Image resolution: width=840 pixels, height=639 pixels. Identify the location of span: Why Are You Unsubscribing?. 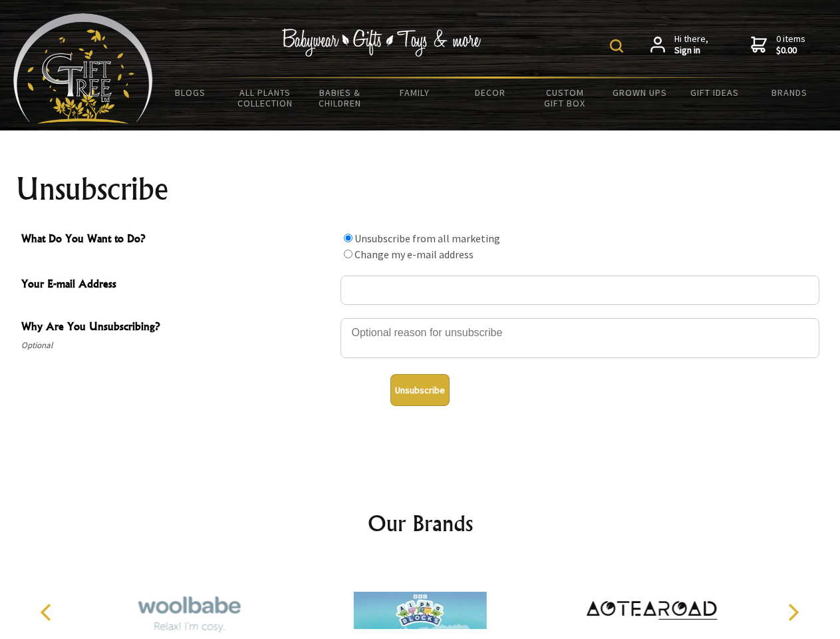
(177, 328).